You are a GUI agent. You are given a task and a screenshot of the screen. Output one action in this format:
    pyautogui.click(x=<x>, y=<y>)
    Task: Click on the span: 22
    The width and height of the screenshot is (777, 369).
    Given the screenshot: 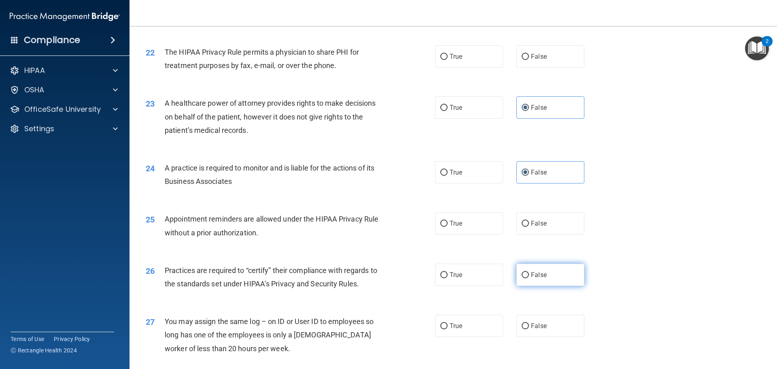 What is the action you would take?
    pyautogui.click(x=150, y=53)
    